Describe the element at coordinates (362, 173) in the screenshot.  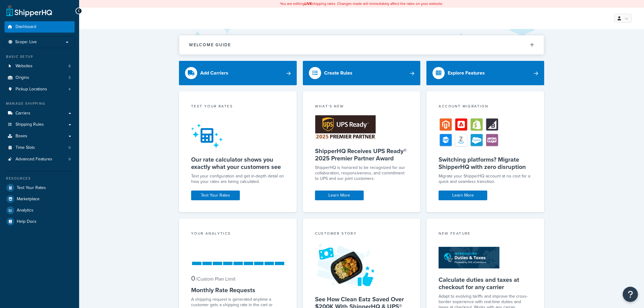
I see `p: ShipperHQ is honored to be recognized for our collaboration, responsiveness, and commitment to UP...` at that location.